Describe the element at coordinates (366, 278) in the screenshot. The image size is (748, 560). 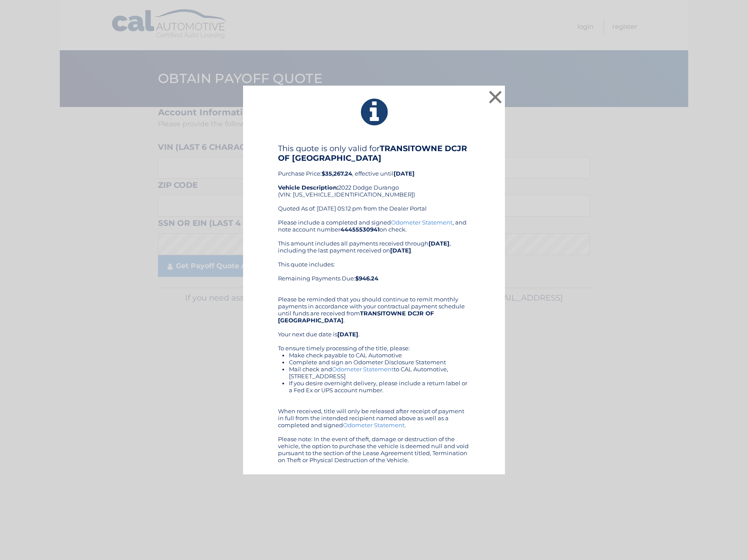
I see `b: $946.24` at that location.